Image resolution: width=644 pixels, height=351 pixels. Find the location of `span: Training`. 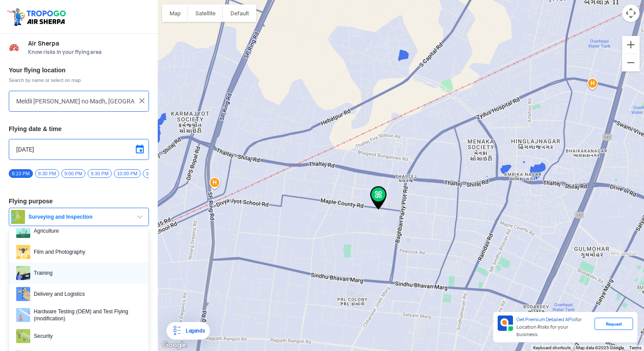

span: Training is located at coordinates (86, 273).